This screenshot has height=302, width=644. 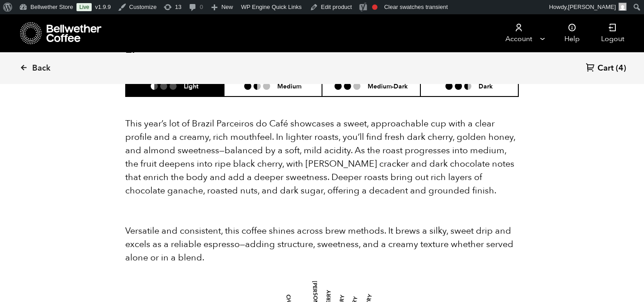 What do you see at coordinates (620, 68) in the screenshot?
I see `span: (4)` at bounding box center [620, 68].